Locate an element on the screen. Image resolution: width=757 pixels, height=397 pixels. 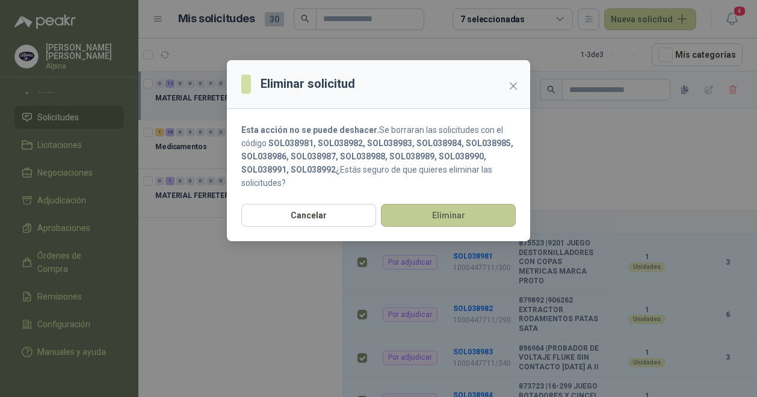
h3: Eliminar solicitud is located at coordinates (307, 84).